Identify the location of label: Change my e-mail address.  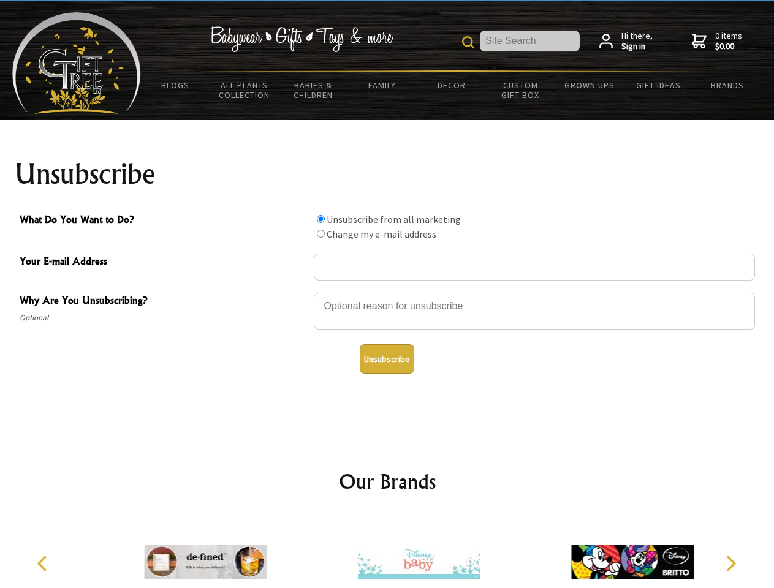
(381, 234).